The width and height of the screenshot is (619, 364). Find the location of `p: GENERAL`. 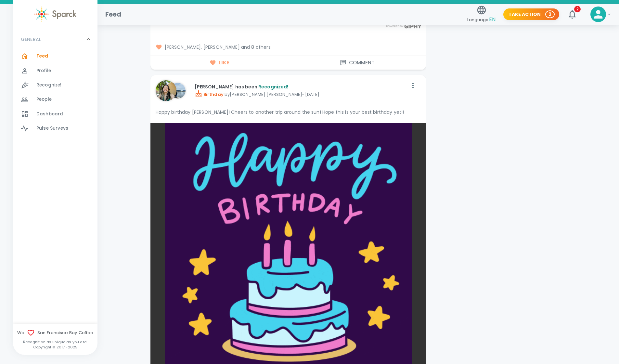

p: GENERAL is located at coordinates (31, 39).